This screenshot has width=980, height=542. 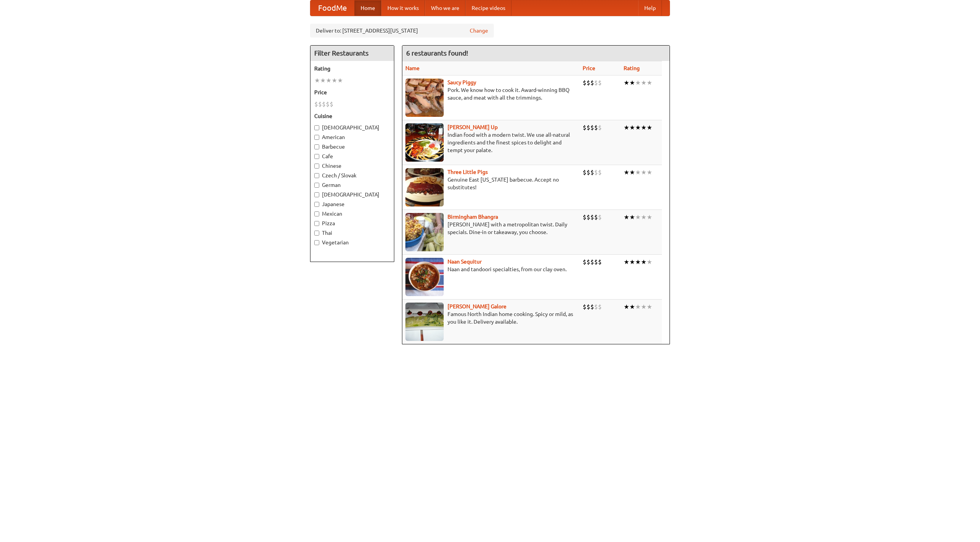 I want to click on h5: Cuisine, so click(x=352, y=116).